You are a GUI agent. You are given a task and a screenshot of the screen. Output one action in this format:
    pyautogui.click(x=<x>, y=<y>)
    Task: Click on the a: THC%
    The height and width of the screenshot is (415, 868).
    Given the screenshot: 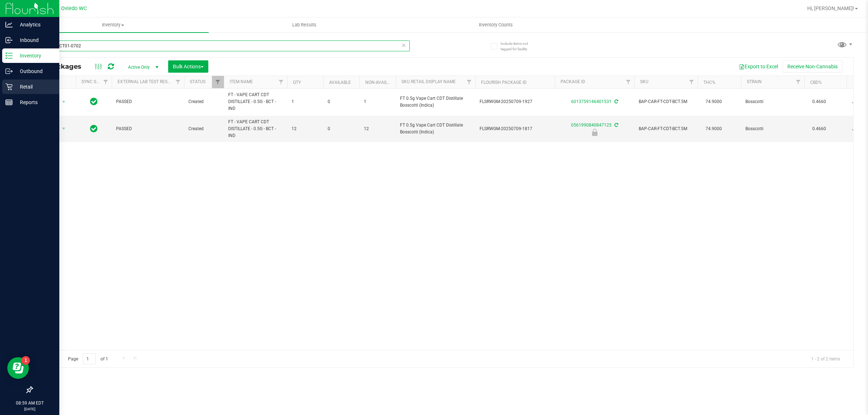 What is the action you would take?
    pyautogui.click(x=709, y=83)
    